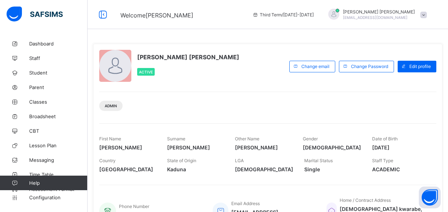 The image size is (448, 212). What do you see at coordinates (146, 72) in the screenshot?
I see `span: Active` at bounding box center [146, 72].